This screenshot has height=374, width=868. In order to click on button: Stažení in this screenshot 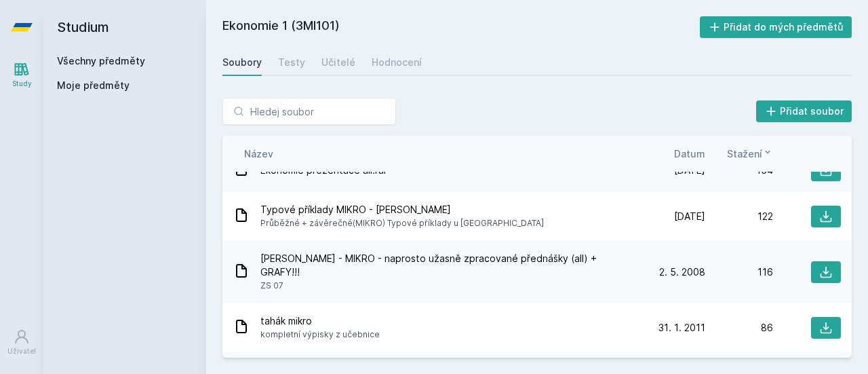, I will do `click(750, 153)`.